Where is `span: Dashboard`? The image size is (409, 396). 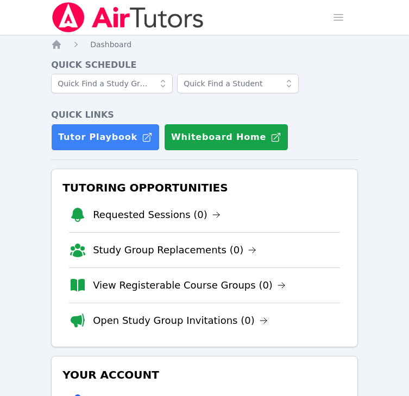
span: Dashboard is located at coordinates (111, 45).